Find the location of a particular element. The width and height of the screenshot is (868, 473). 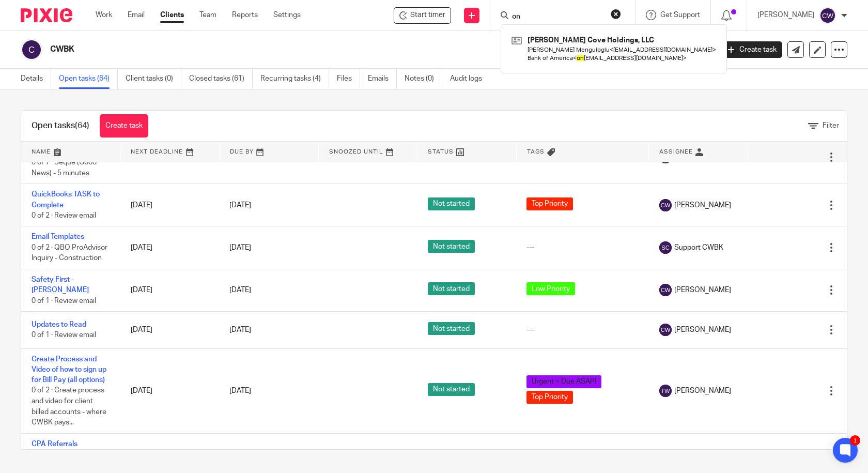

a: Settings is located at coordinates (286, 15).